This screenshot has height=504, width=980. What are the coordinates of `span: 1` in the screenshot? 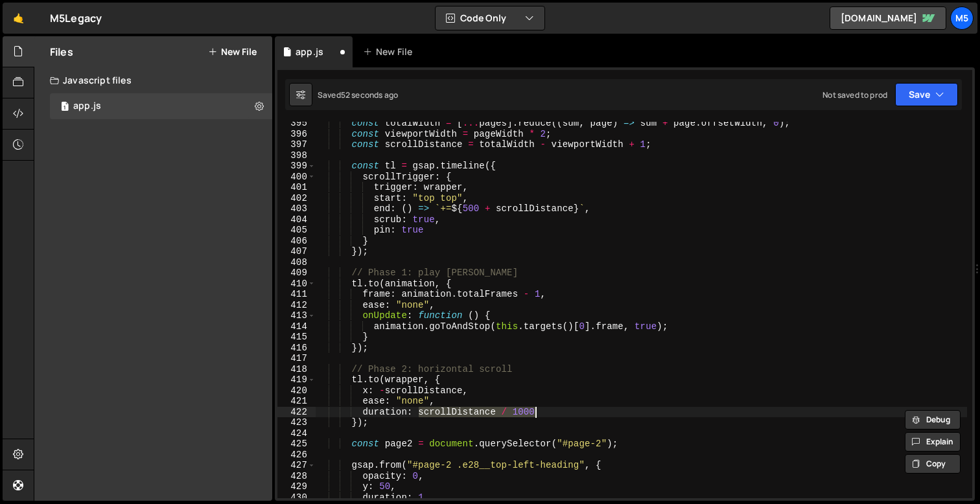 It's located at (65, 107).